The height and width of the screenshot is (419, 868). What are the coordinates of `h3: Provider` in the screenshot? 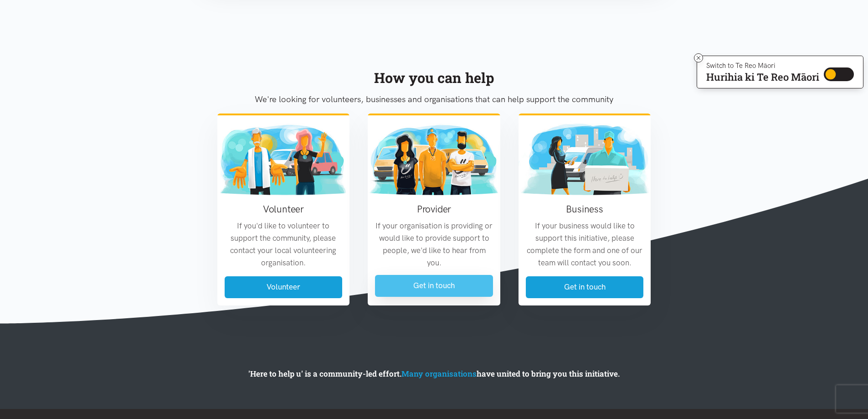 It's located at (434, 209).